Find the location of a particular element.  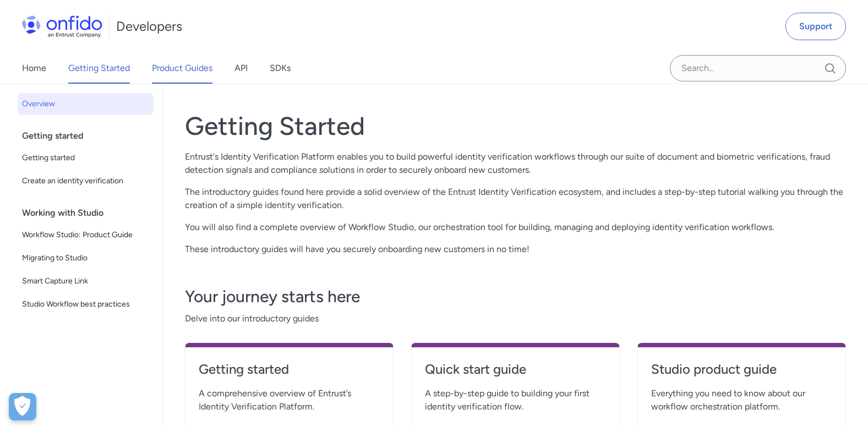

a: Workflow Studio: Product Guide is located at coordinates (85, 235).